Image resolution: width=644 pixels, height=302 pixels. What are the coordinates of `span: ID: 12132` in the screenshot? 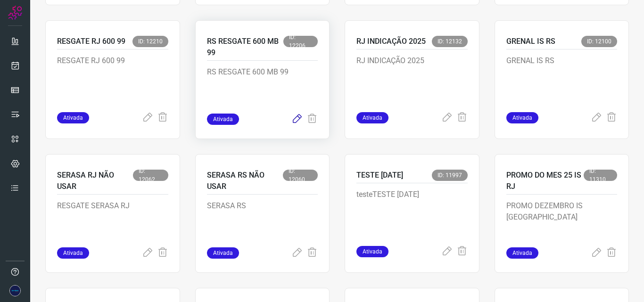 It's located at (450, 41).